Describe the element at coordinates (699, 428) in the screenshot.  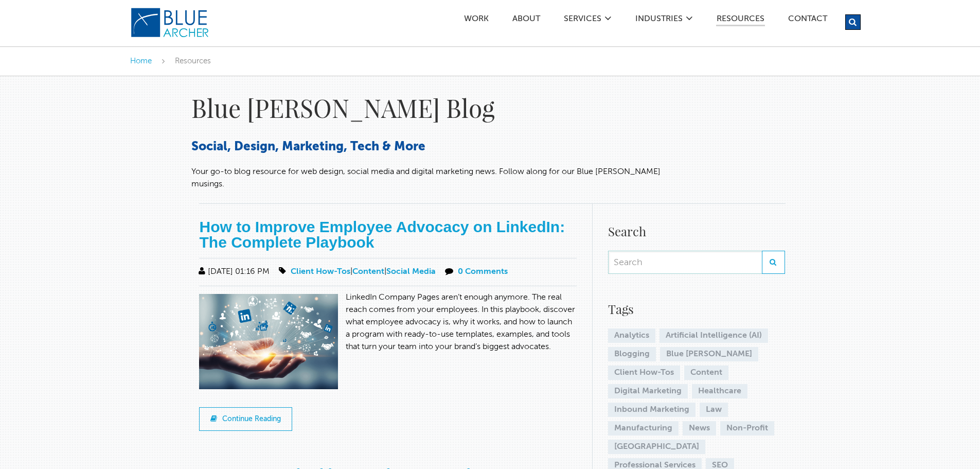
I see `a: News` at that location.